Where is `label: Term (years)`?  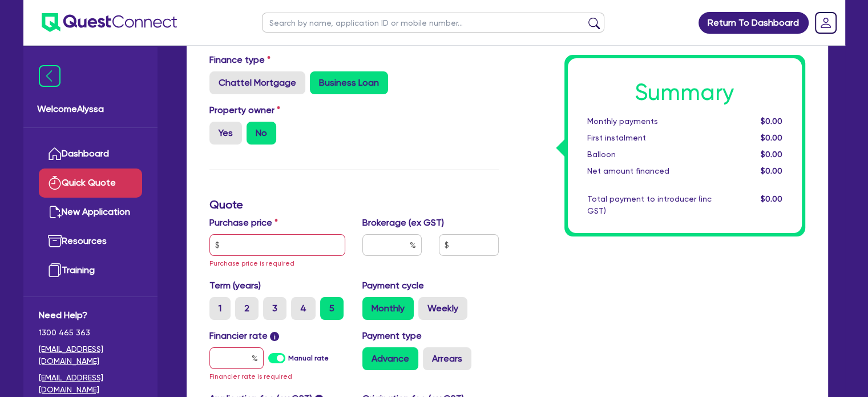 label: Term (years) is located at coordinates (235, 285).